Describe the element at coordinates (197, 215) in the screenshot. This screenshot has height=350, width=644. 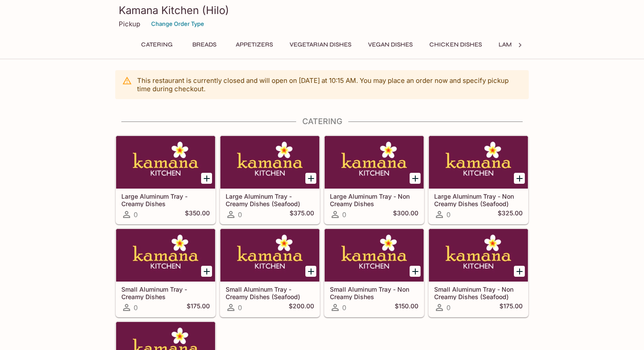
I see `h5: $350.00` at that location.